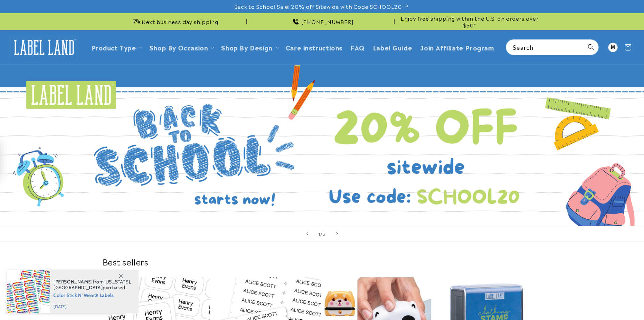  What do you see at coordinates (469, 22) in the screenshot?
I see `span: Enjoy free shipping within the U.S. on orders over $50*` at bounding box center [469, 22].